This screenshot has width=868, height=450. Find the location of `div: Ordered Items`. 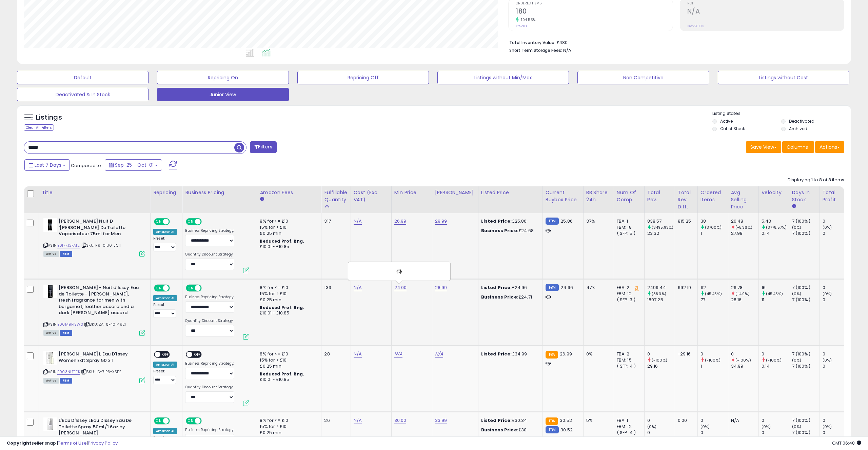

div: Ordered Items is located at coordinates (712, 196).